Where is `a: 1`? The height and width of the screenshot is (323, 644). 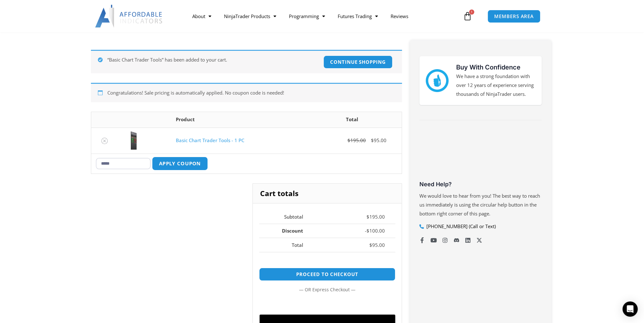 a: 1 is located at coordinates (468, 16).